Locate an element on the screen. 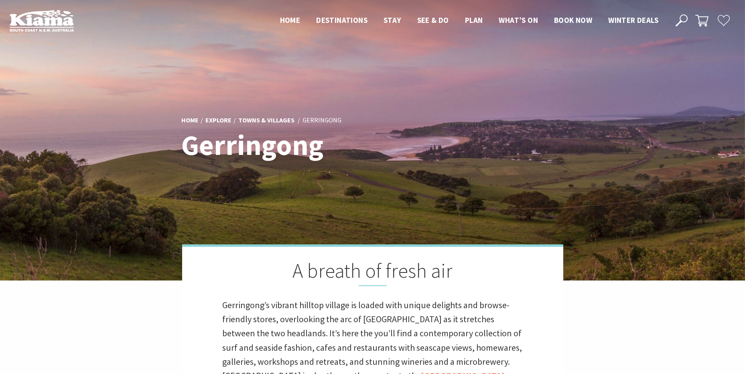 The image size is (745, 374). li: Gerringong is located at coordinates (322, 120).